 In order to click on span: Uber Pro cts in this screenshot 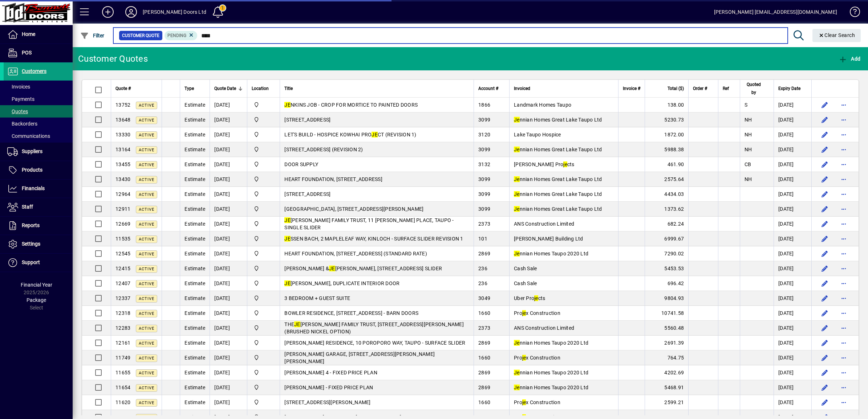, I will do `click(530, 298)`.